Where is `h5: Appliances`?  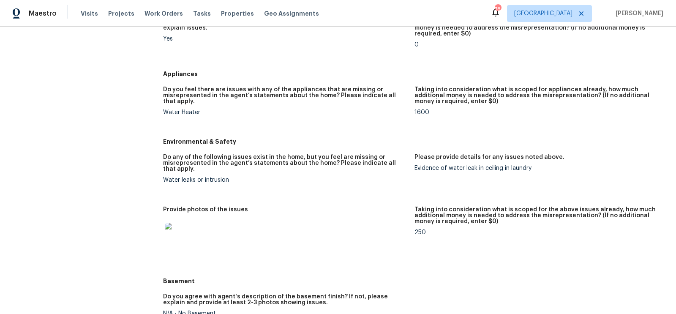 h5: Appliances is located at coordinates (414, 74).